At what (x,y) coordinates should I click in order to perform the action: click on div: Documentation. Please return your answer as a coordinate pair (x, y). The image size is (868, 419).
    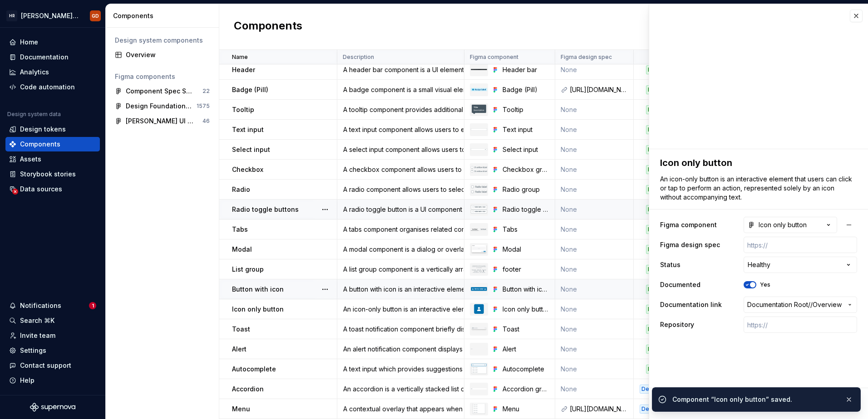
    Looking at the image, I should click on (44, 57).